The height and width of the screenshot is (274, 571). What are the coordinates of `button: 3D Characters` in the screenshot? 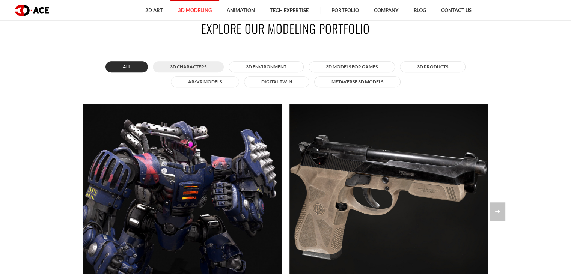 It's located at (188, 67).